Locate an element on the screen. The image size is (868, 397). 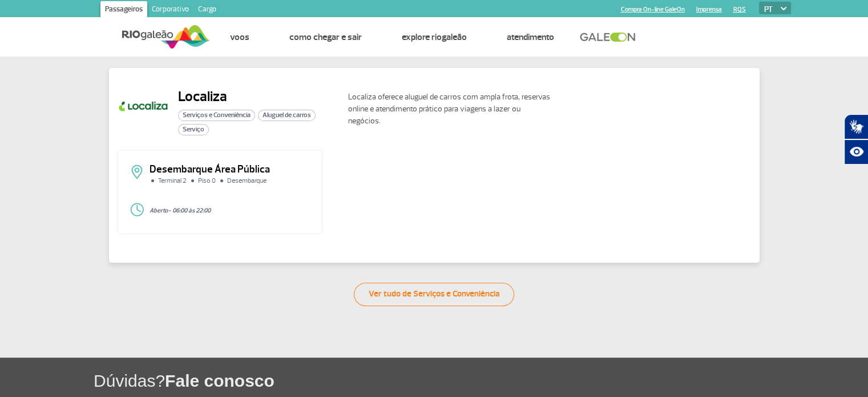
a: Explore RIOgaleão is located at coordinates (434, 37).